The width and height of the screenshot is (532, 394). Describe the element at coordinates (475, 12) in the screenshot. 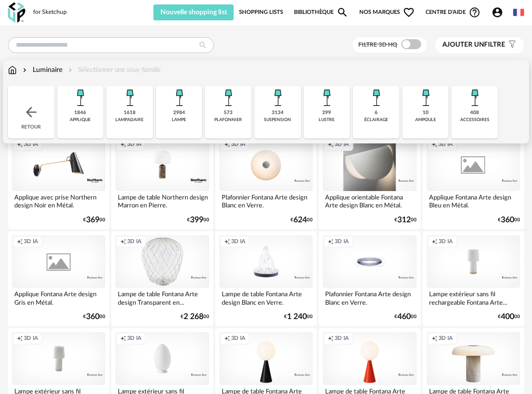

I see `span: Help Circle Outline icon` at that location.